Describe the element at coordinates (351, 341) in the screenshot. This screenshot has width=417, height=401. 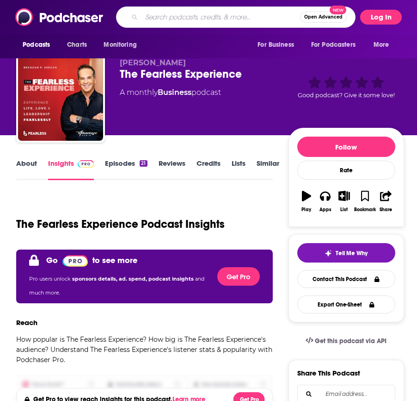
I see `span: Get this podcast via API` at that location.